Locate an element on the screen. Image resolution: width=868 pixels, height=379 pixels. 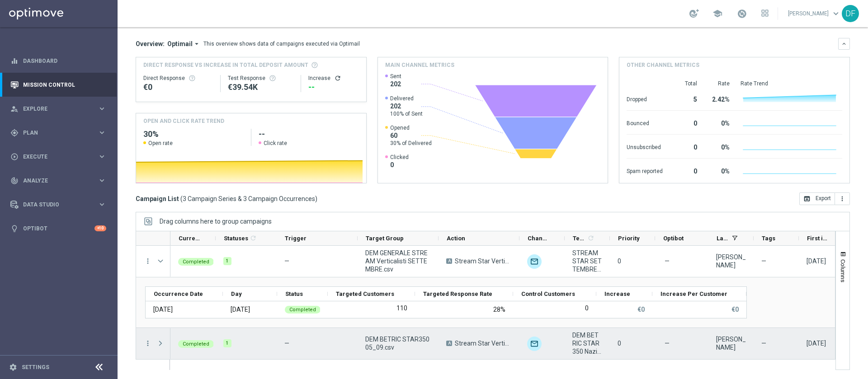
h4: Main channel metrics is located at coordinates (420, 65).